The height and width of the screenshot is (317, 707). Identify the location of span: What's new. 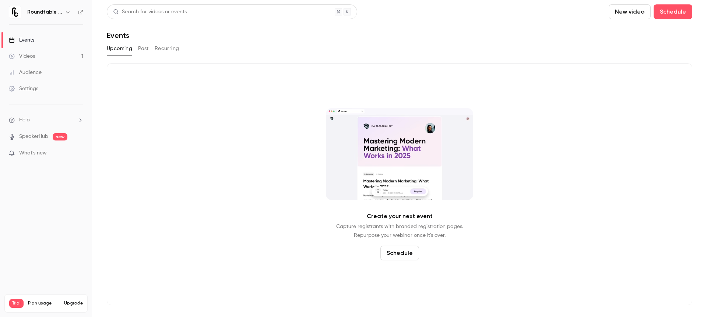
(33, 153).